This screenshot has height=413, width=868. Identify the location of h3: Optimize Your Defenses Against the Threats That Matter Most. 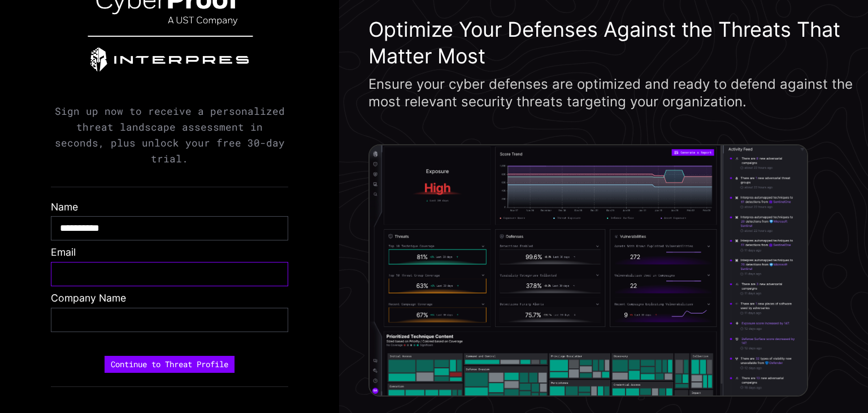
(613, 43).